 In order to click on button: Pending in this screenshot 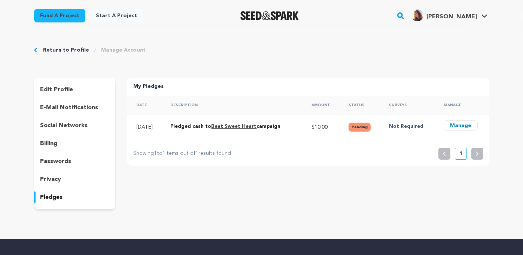, I will do `click(360, 127)`.